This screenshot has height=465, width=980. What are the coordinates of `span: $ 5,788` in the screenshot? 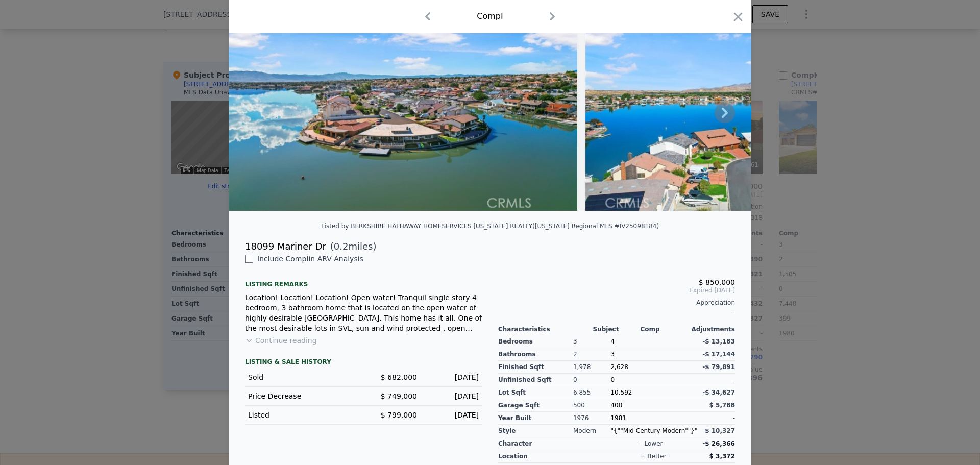 It's located at (722, 405).